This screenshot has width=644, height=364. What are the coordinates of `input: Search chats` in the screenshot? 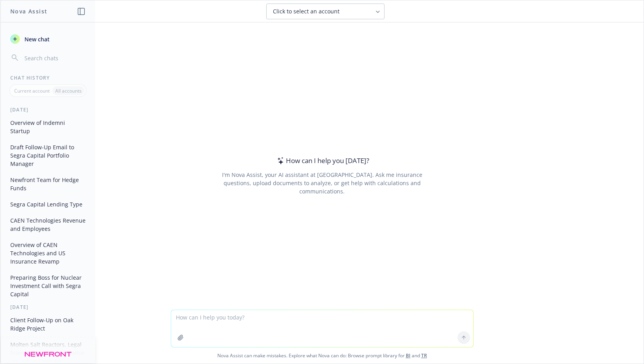 It's located at (54, 58).